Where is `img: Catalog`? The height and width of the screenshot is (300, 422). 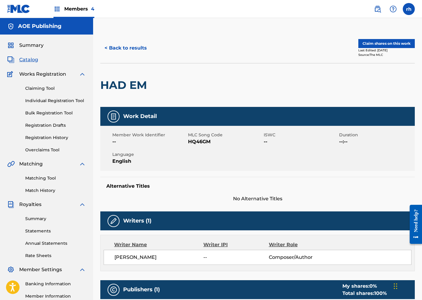 img: Catalog is located at coordinates (11, 60).